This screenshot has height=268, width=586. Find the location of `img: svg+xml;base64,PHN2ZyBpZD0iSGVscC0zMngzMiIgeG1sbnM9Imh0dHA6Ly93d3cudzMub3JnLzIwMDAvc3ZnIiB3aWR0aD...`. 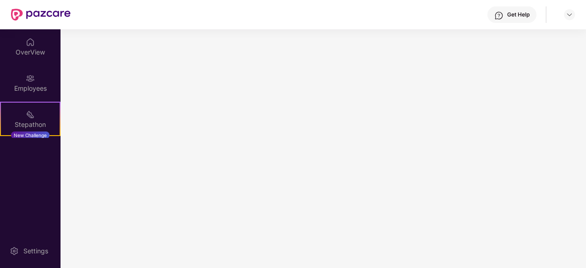

img: svg+xml;base64,PHN2ZyBpZD0iSGVscC0zMngzMiIgeG1sbnM9Imh0dHA6Ly93d3cudzMub3JnLzIwMDAvc3ZnIiB3aWR0aD... is located at coordinates (499, 16).